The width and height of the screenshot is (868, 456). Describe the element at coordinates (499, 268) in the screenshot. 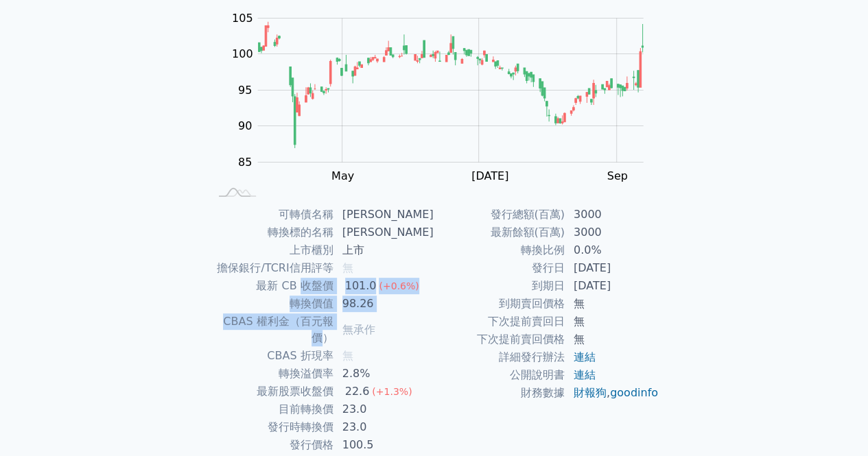

I see `td: 發行日` at that location.